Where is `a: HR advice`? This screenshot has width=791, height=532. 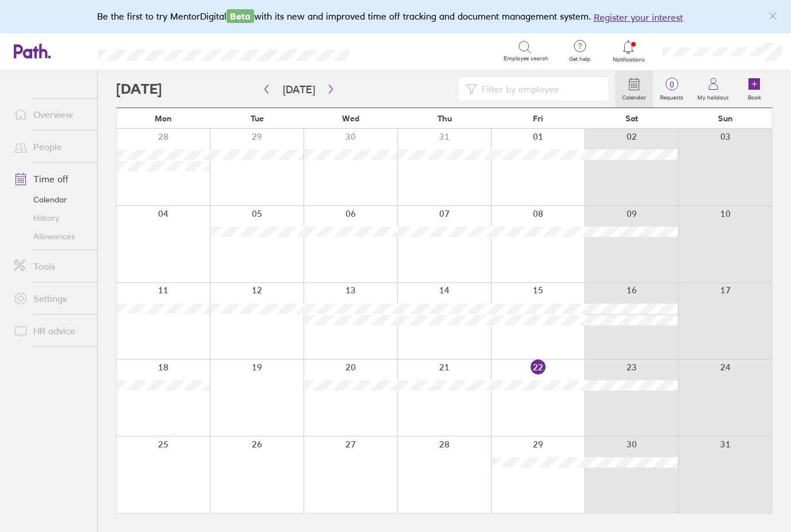
a: HR advice is located at coordinates (51, 330).